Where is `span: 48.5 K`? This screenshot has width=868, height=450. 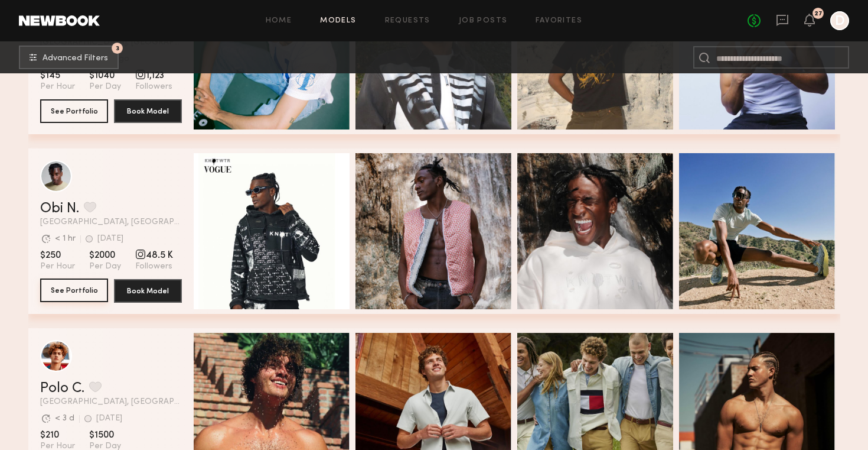
span: 48.5 K is located at coordinates (154, 255).